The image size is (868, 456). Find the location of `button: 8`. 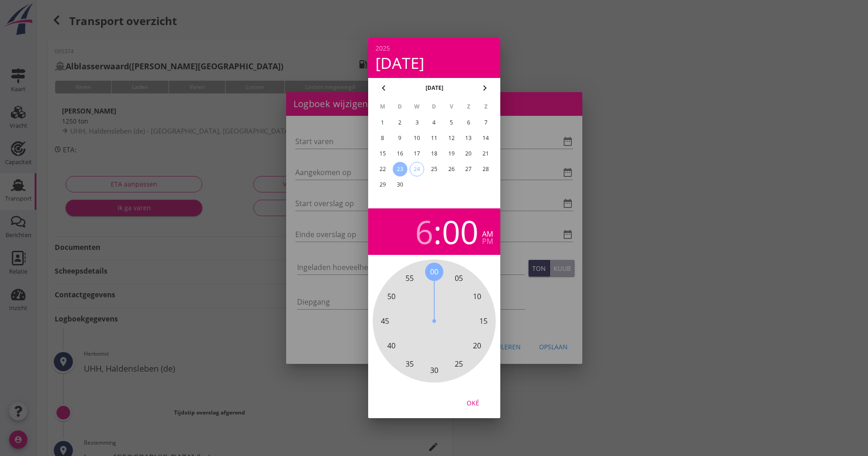

button: 8 is located at coordinates (382, 138).